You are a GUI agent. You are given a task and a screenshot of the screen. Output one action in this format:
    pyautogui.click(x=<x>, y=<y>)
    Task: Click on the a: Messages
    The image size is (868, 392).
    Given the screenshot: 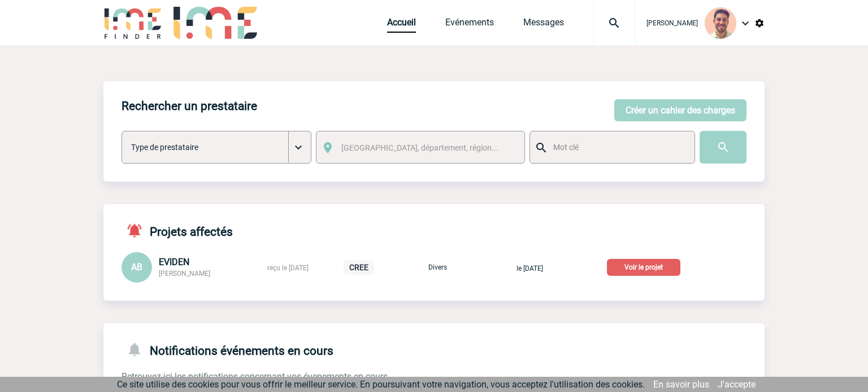 What is the action you would take?
    pyautogui.click(x=543, y=25)
    